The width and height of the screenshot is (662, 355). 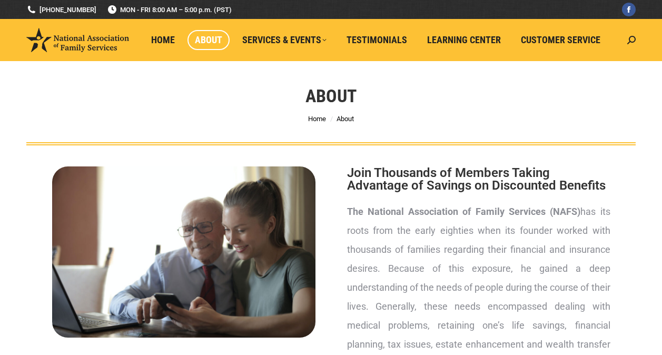 I want to click on a: Facebook page opens in new window, so click(x=628, y=9).